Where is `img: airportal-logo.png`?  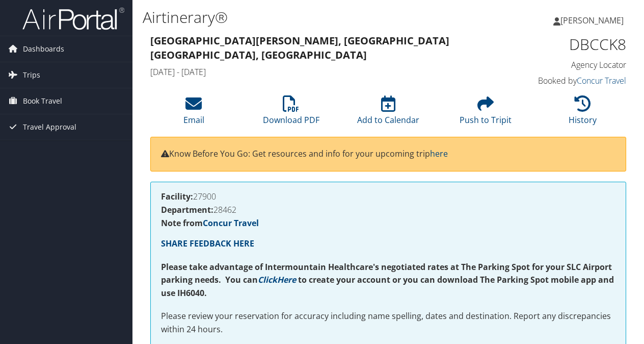 img: airportal-logo.png is located at coordinates (73, 18).